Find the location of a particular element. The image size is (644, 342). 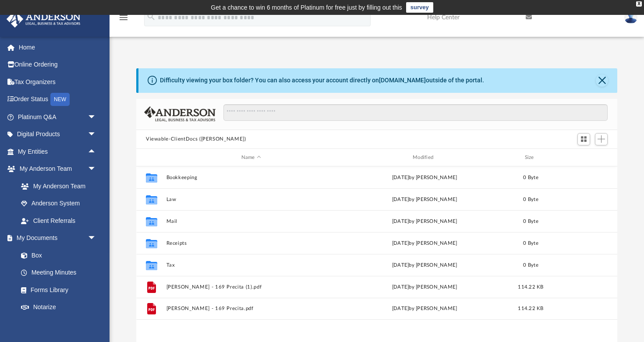

a: Meeting Minutes is located at coordinates (59, 272).